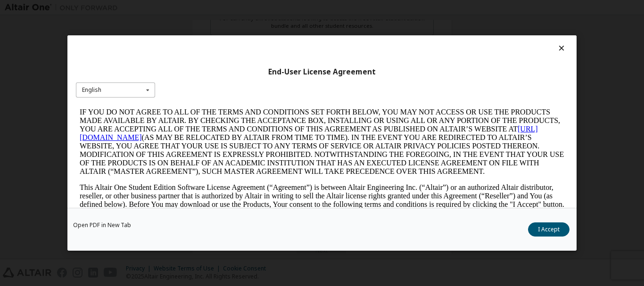 Image resolution: width=644 pixels, height=286 pixels. I want to click on p: IF YOU DO NOT AGREE TO ALL OF THE TERMS AND CONDITIONS SET FORTH BELOW, YOU MAY NOT ACCESS OR USE..., so click(246, 39).